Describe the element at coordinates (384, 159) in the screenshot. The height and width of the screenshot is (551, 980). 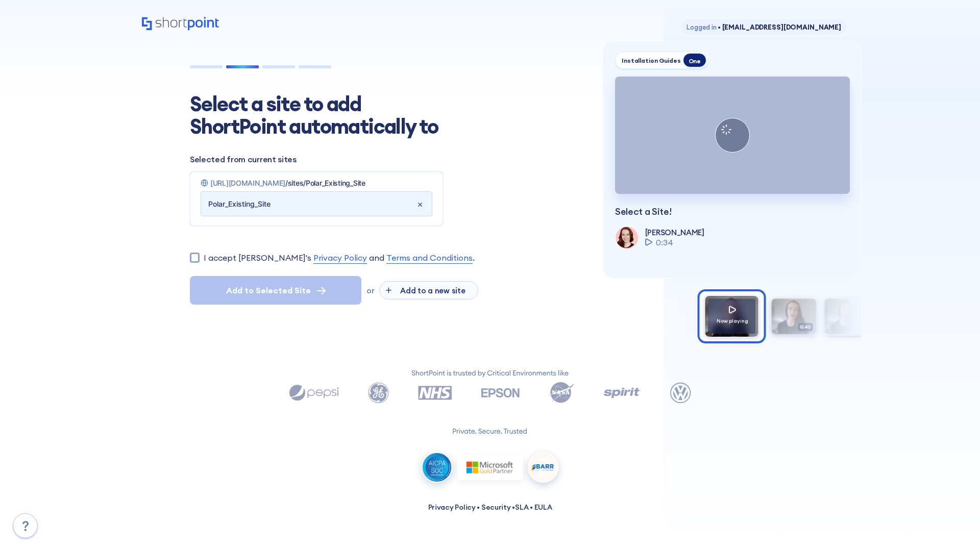
I see `p: Selected from current sites` at that location.